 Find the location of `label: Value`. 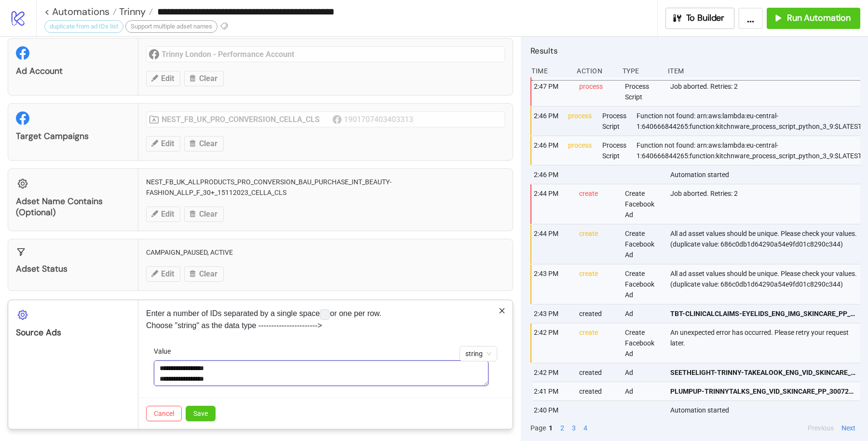

label: Value is located at coordinates (166, 351).